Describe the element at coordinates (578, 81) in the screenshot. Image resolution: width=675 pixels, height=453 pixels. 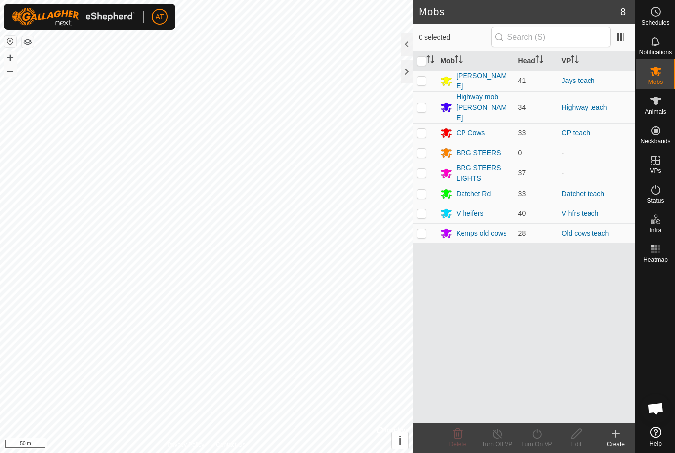
I see `a: Jays teach` at that location.